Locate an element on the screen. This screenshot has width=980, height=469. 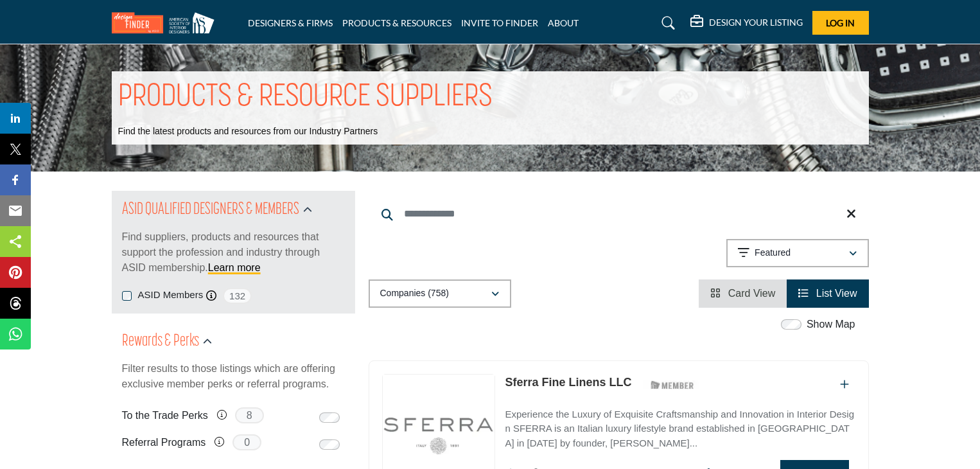
span: List View is located at coordinates (836, 293).